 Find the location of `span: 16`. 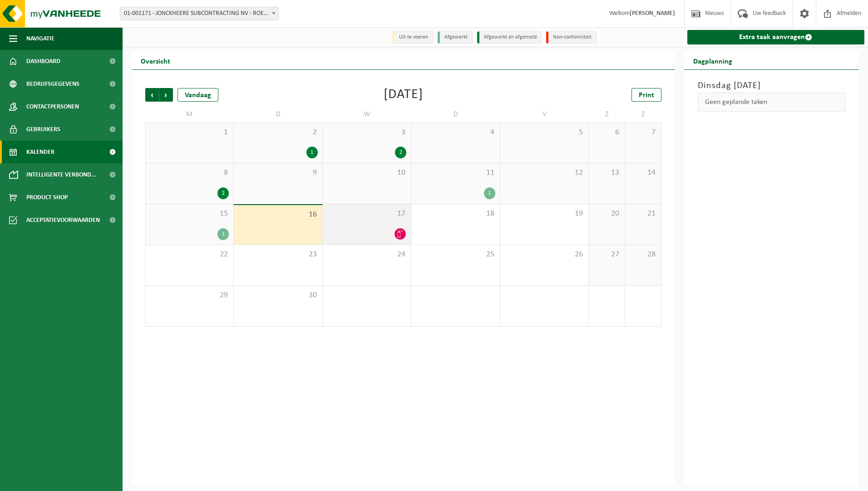

span: 16 is located at coordinates (278, 215).